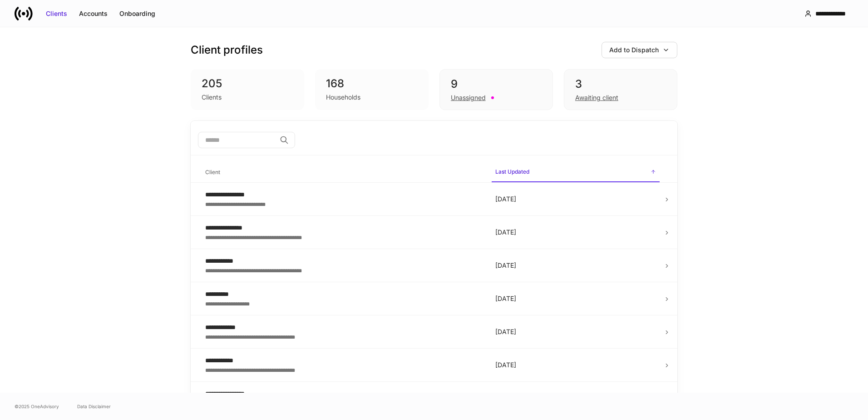 This screenshot has width=868, height=420. What do you see at coordinates (597, 97) in the screenshot?
I see `div: Awaiting client` at bounding box center [597, 97].